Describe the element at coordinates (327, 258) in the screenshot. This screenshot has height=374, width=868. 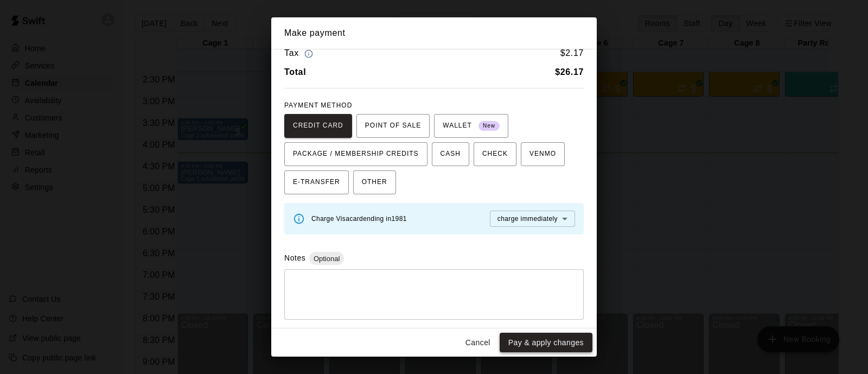
I see `span: Optional` at that location.